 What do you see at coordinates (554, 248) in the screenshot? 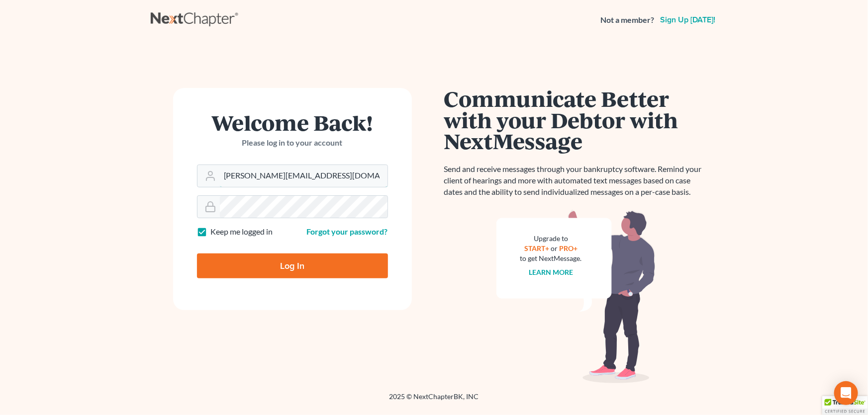
I see `span: or` at bounding box center [554, 248].